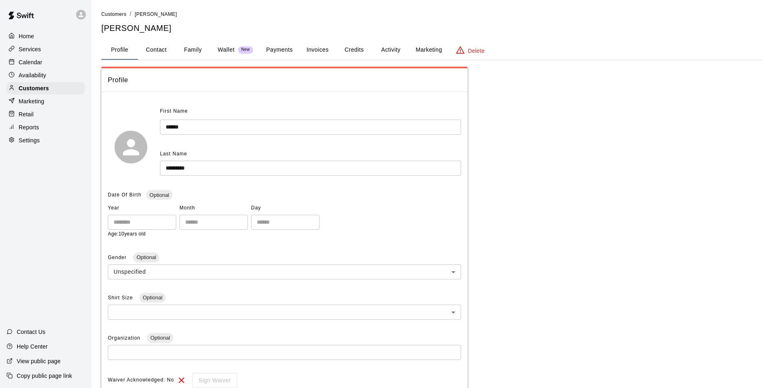 This screenshot has height=388, width=772. Describe the element at coordinates (317, 50) in the screenshot. I see `button: Invoices` at that location.